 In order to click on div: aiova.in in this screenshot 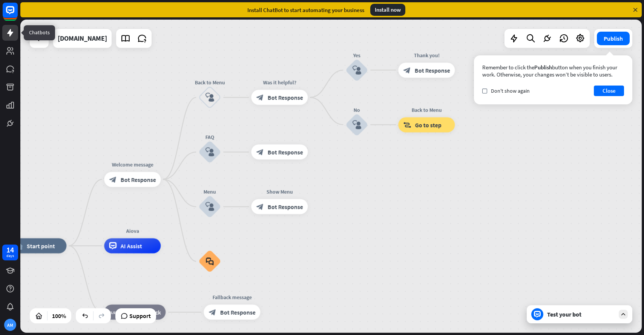, I will do `click(82, 39)`.